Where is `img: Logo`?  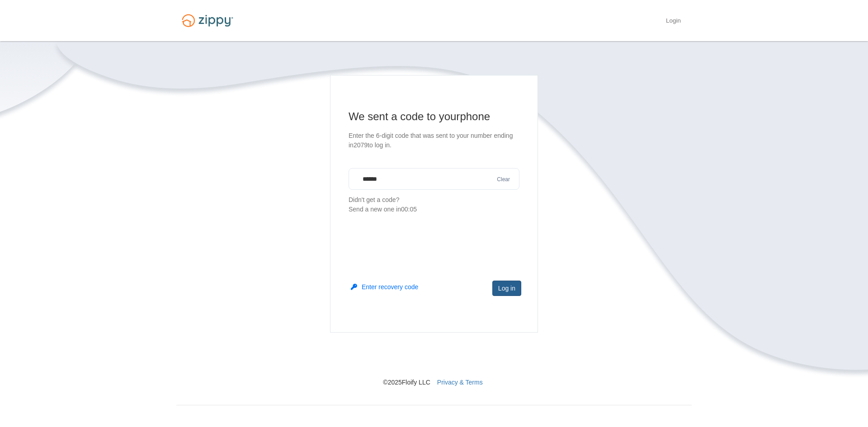 img: Logo is located at coordinates (208, 21).